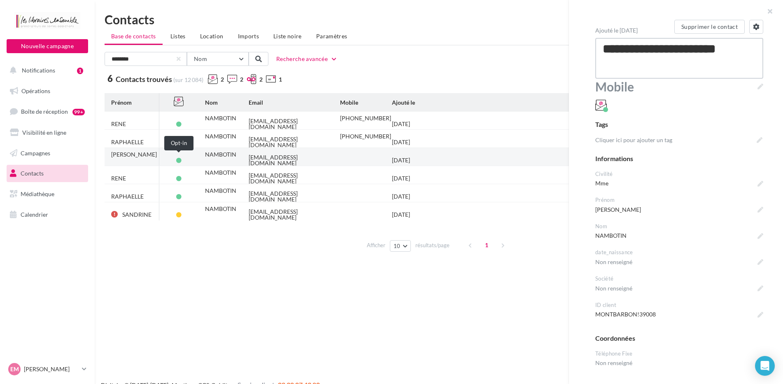 Image resolution: width=783 pixels, height=384 pixels. What do you see at coordinates (36, 91) in the screenshot?
I see `span: Opérations` at bounding box center [36, 91].